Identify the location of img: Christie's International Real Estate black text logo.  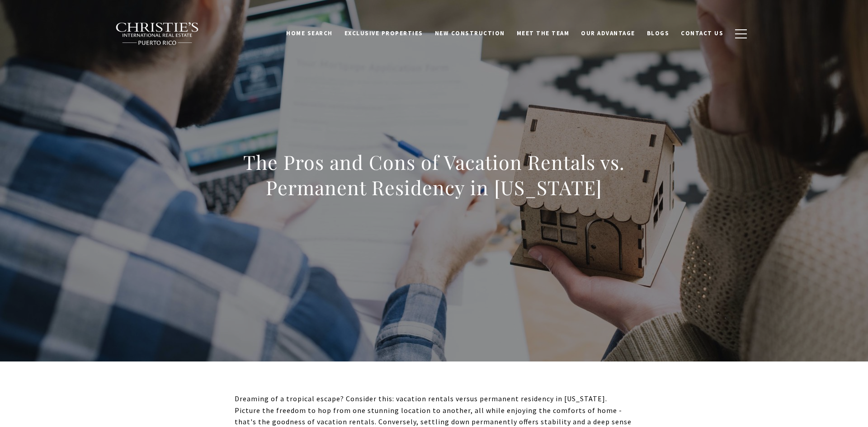
(157, 34).